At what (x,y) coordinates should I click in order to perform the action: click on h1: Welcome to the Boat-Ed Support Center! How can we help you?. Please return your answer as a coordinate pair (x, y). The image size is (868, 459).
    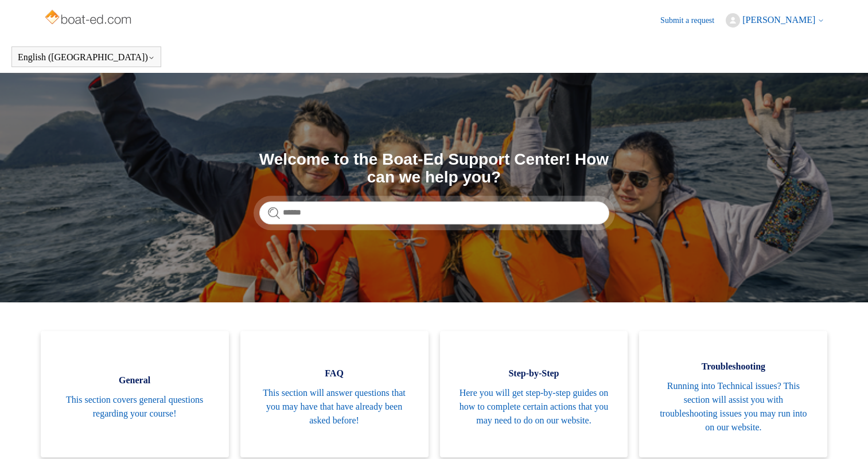
    Looking at the image, I should click on (434, 169).